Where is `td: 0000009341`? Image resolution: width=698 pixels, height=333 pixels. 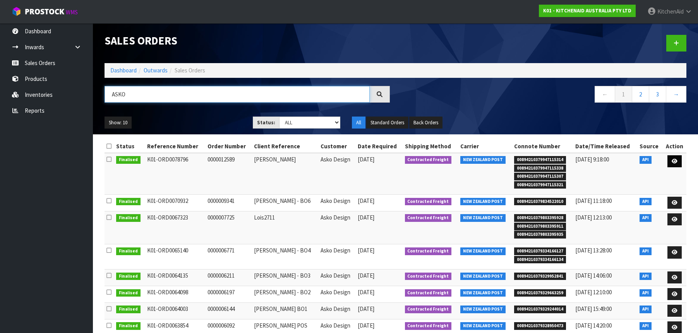 td: 0000009341 is located at coordinates (229, 202).